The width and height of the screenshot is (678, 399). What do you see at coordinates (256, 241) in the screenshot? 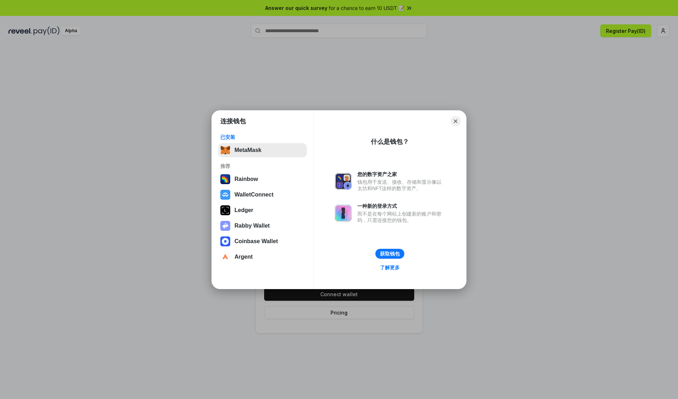
I see `div: Coinbase Wallet` at bounding box center [256, 241].